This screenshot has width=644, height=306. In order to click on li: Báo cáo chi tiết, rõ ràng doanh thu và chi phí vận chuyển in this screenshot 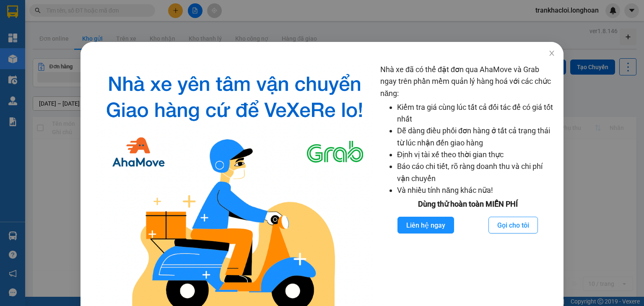, I will do `click(476, 172)`.